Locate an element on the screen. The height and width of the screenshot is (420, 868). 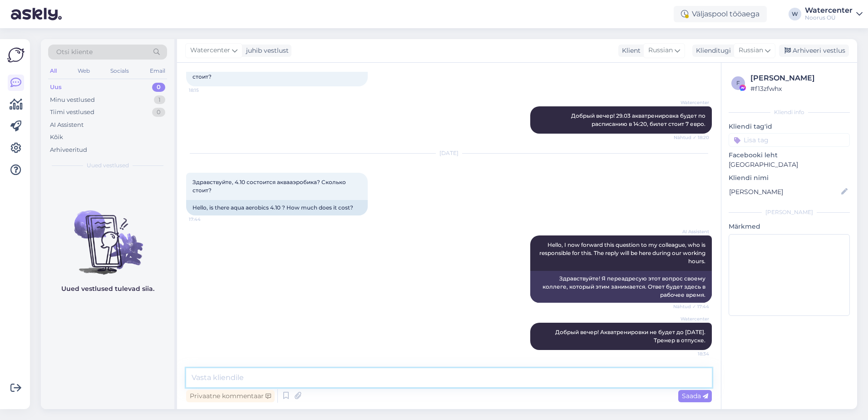
div: Noorus OÜ is located at coordinates (828, 18).